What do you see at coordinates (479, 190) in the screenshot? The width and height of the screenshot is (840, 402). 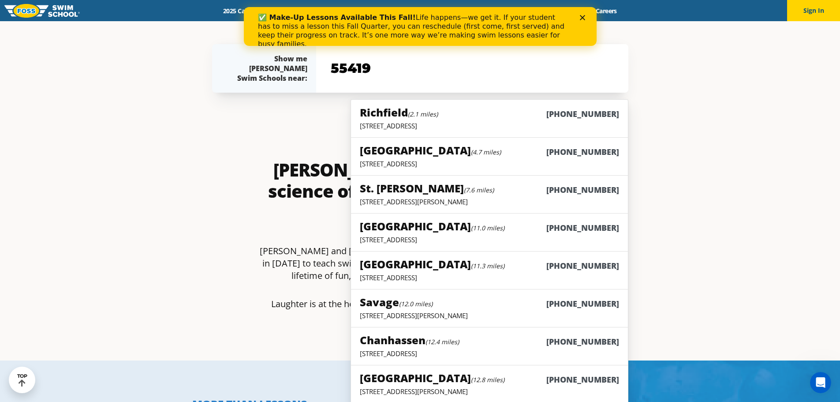 I see `small: (7.6 miles)` at bounding box center [479, 190].